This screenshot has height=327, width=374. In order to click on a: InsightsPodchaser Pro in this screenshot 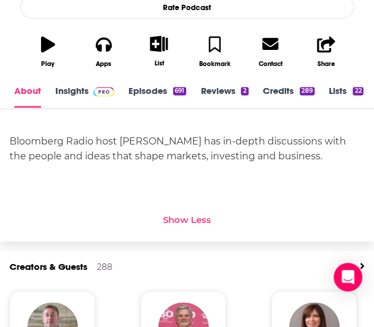, I will do `click(84, 96)`.